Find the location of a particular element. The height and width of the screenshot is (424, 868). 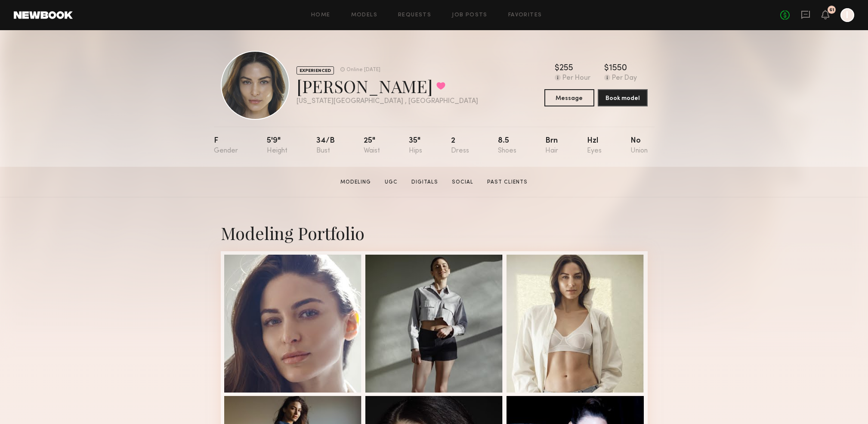

div: Brn is located at coordinates (552, 146).